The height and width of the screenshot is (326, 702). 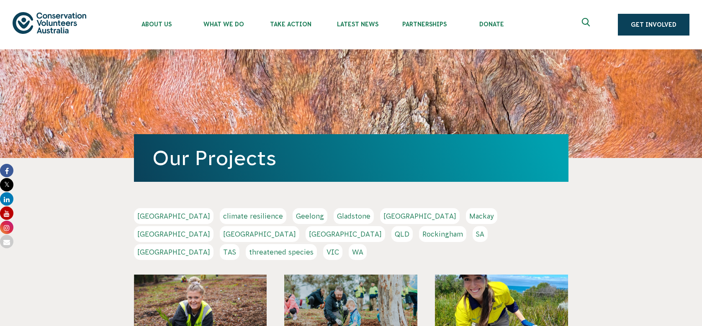 What do you see at coordinates (253, 216) in the screenshot?
I see `a: climate resilience` at bounding box center [253, 216].